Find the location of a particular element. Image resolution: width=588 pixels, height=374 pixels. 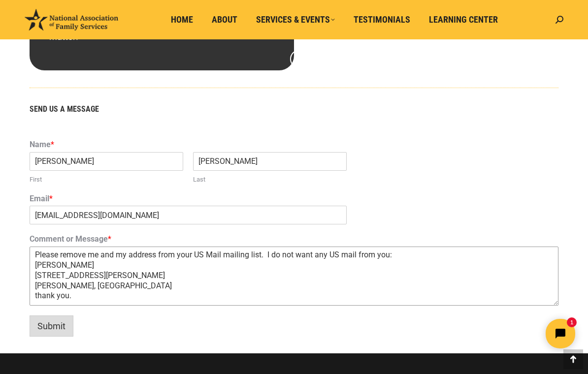

a: Home is located at coordinates (181, 20).